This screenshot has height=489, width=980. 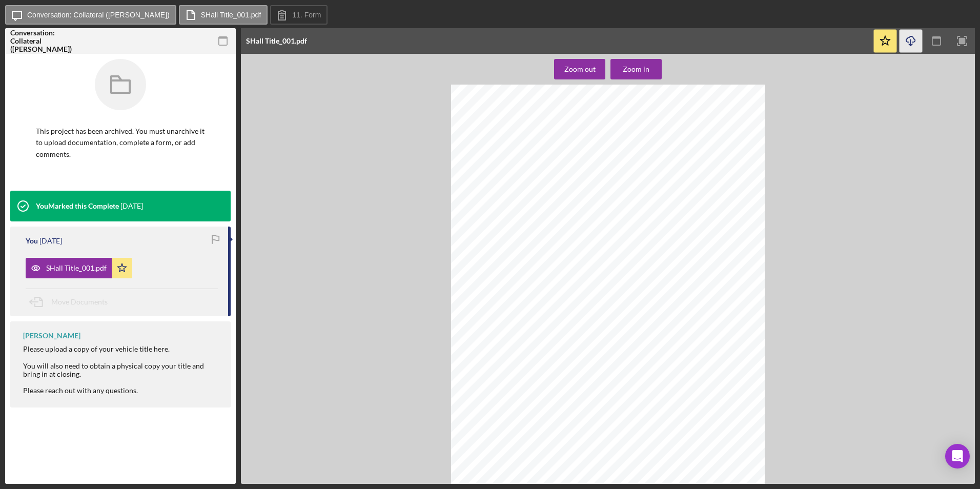 What do you see at coordinates (636, 69) in the screenshot?
I see `button: Zoom in` at bounding box center [636, 69].